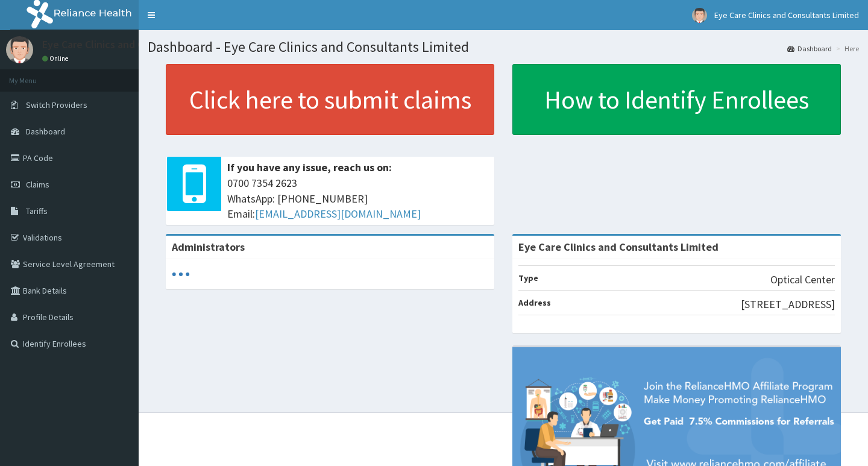  Describe the element at coordinates (528, 278) in the screenshot. I see `b: Type` at that location.